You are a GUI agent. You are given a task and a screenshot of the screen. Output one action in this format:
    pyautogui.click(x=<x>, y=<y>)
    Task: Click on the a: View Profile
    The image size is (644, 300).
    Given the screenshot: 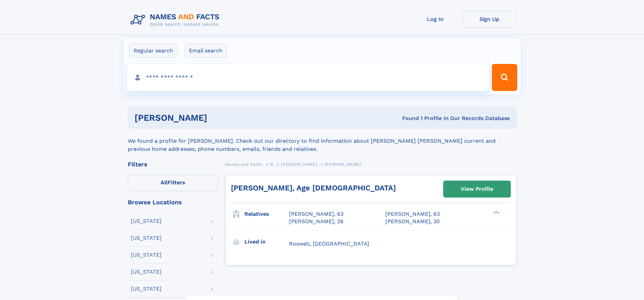 What is the action you would take?
    pyautogui.click(x=477, y=189)
    